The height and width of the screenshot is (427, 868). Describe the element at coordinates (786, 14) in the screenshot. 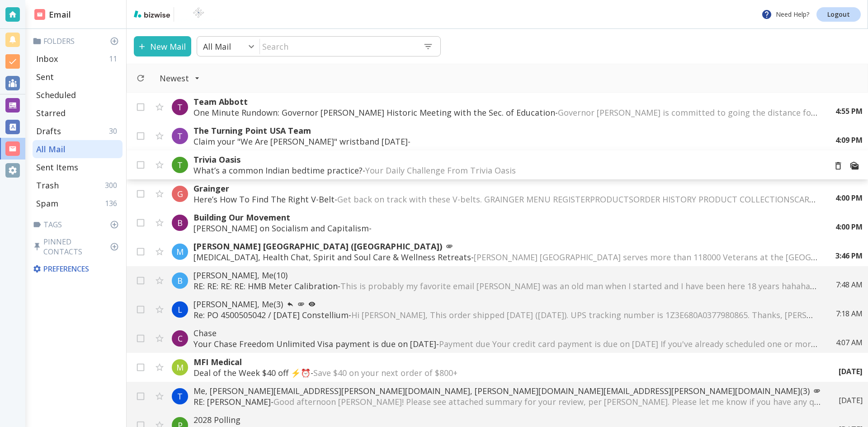

I see `p: Need Help?` at that location.